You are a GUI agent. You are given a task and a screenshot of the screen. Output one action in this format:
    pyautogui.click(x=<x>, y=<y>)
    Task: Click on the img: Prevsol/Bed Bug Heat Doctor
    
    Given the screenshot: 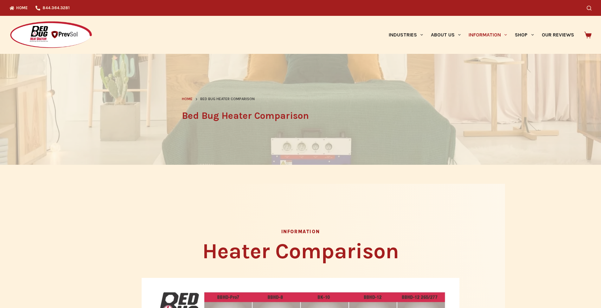 What is the action you would take?
    pyautogui.click(x=51, y=35)
    